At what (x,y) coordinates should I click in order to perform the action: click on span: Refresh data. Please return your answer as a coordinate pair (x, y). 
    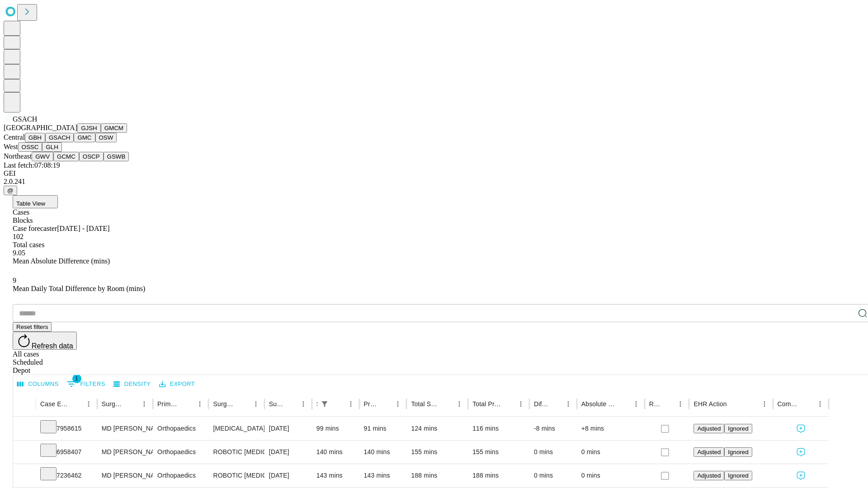
    Looking at the image, I should click on (53, 346).